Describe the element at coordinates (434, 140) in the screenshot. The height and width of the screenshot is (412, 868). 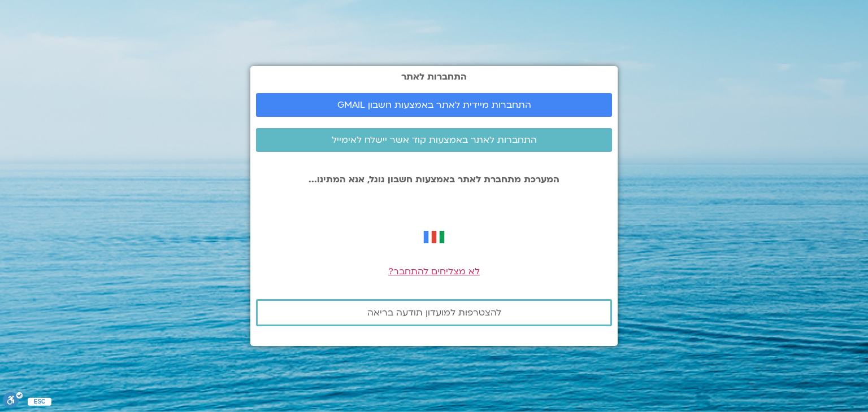
I see `a: התחברות לאתר באמצעות קוד אשר יישלח לאימייל` at that location.